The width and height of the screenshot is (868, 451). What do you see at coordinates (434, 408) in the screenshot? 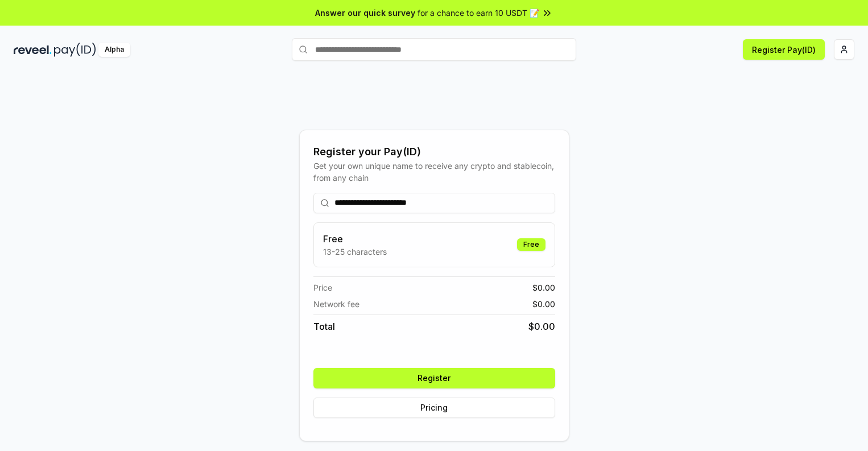
I see `button: Pricing` at bounding box center [434, 408].